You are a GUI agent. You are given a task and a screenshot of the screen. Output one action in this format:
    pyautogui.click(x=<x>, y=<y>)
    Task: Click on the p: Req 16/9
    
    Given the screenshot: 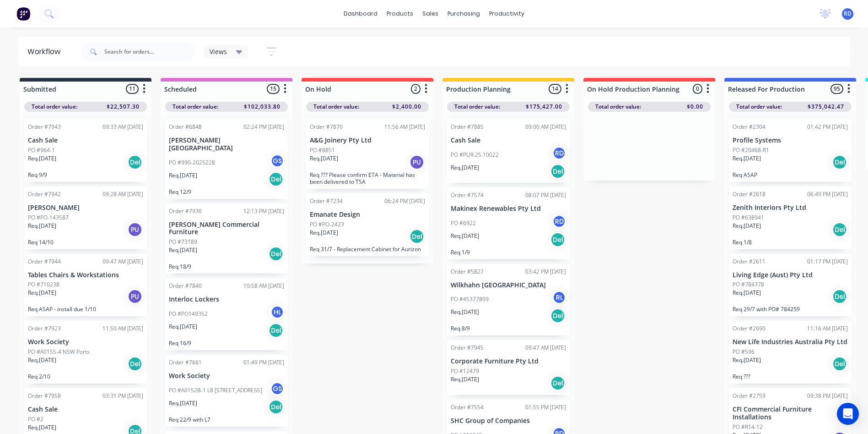 What is the action you would take?
    pyautogui.click(x=226, y=343)
    